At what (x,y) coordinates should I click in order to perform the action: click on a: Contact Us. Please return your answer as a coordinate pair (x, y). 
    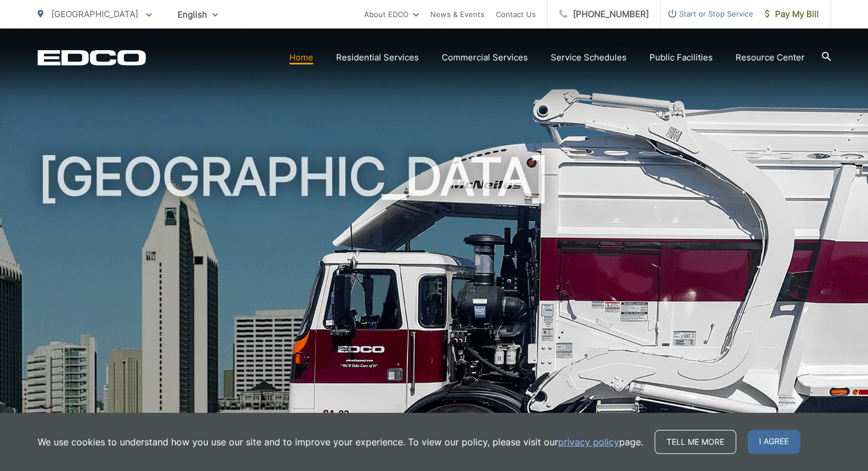
    Looking at the image, I should click on (515, 15).